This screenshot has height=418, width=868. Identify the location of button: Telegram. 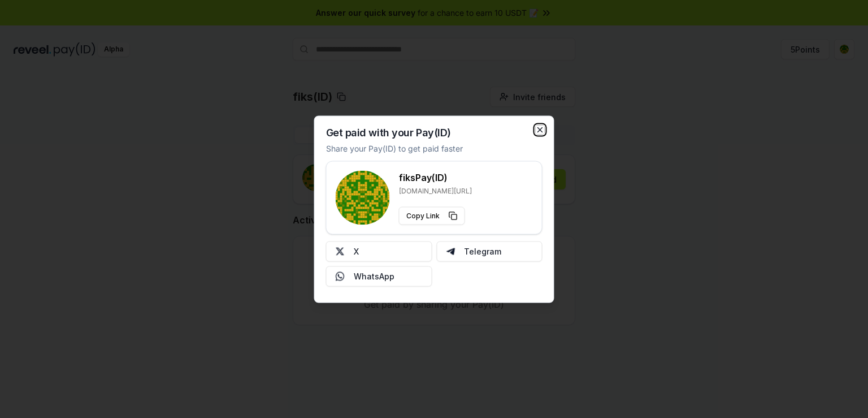
(489, 251).